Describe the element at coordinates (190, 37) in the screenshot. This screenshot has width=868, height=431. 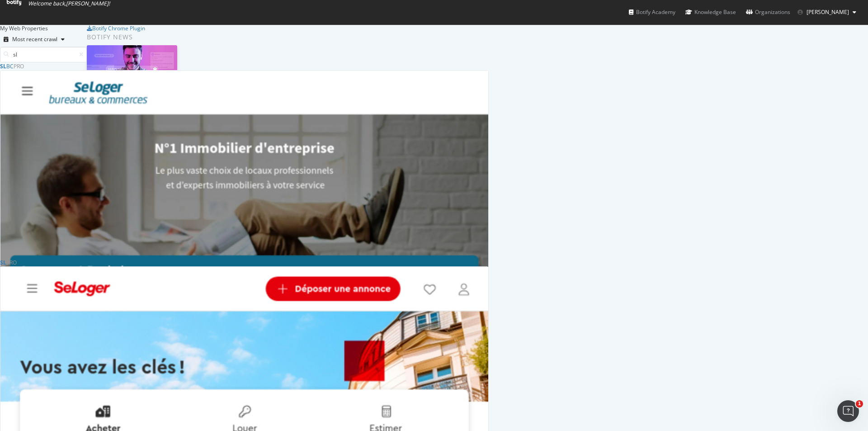
I see `div: Botify news` at that location.